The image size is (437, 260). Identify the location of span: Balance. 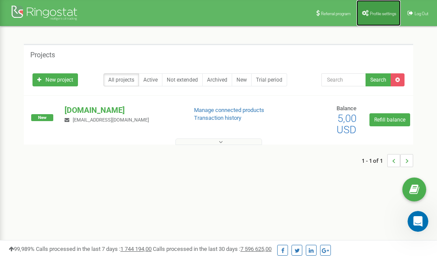
(347, 108).